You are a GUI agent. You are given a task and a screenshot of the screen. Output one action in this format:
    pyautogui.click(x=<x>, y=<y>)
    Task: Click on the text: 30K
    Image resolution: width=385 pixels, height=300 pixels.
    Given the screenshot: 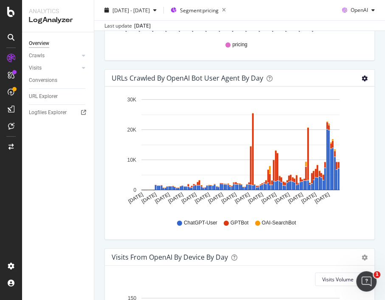 What is the action you would take?
    pyautogui.click(x=132, y=100)
    